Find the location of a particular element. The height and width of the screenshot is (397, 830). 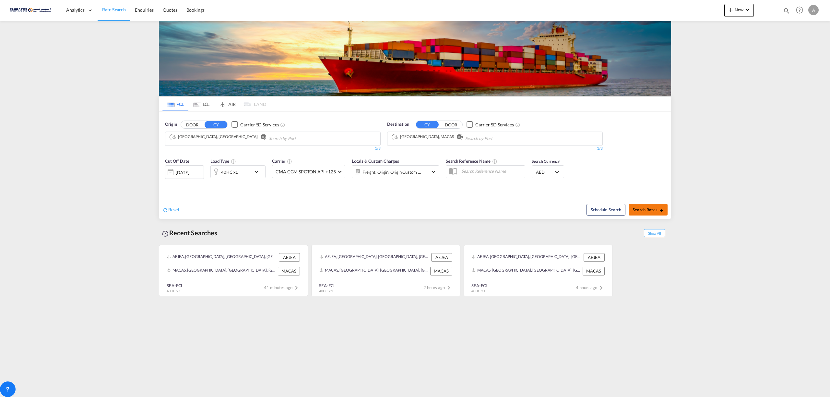

span: Carrier is located at coordinates (282, 161).